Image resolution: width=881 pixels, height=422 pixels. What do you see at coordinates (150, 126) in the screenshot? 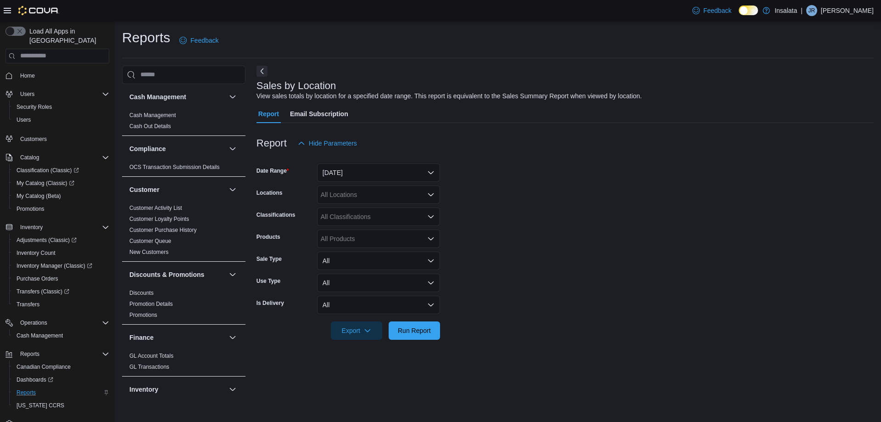
I see `a: Cash Out Details` at bounding box center [150, 126].